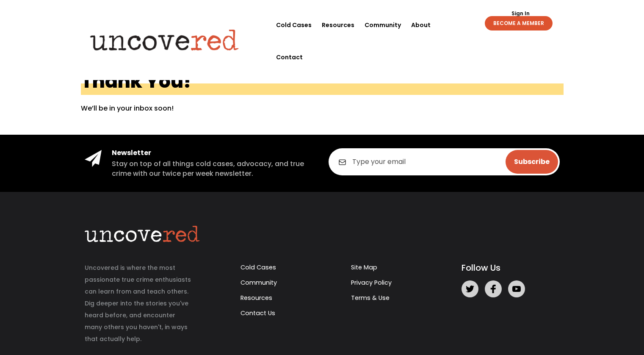 The height and width of the screenshot is (355, 644). What do you see at coordinates (364, 267) in the screenshot?
I see `a: Site Map` at bounding box center [364, 267].